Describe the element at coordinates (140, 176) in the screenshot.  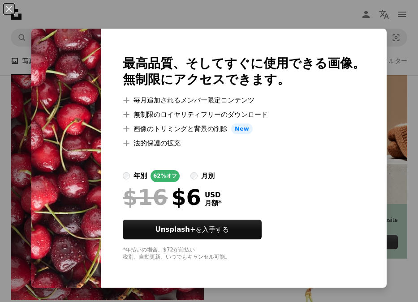
I see `div: 年別` at that location.